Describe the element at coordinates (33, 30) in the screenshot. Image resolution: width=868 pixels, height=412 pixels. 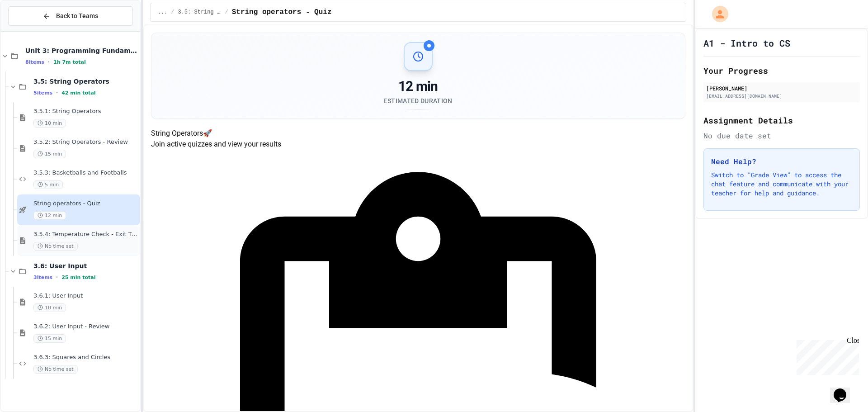
I see `div: Chat with us now!Close` at that location.